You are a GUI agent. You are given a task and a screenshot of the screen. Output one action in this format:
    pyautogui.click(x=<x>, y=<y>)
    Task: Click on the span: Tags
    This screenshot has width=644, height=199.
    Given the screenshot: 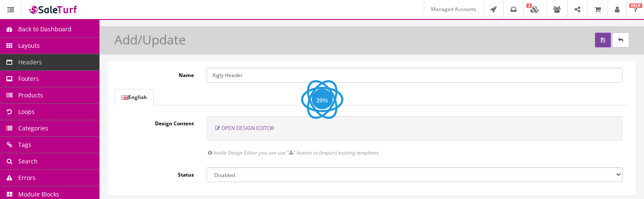 What is the action you would take?
    pyautogui.click(x=24, y=144)
    